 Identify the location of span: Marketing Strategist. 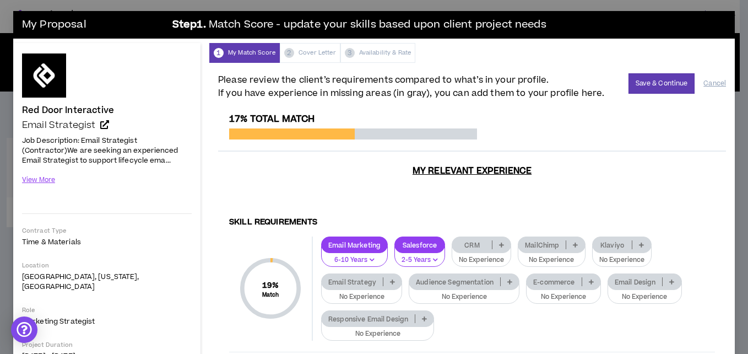
(58, 321).